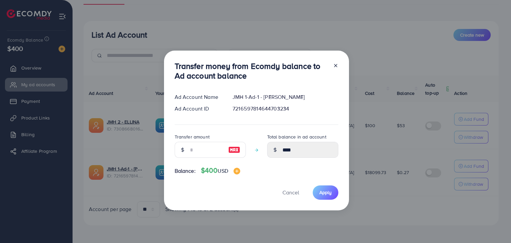  Describe the element at coordinates (192, 137) in the screenshot. I see `label: Transfer amount` at that location.